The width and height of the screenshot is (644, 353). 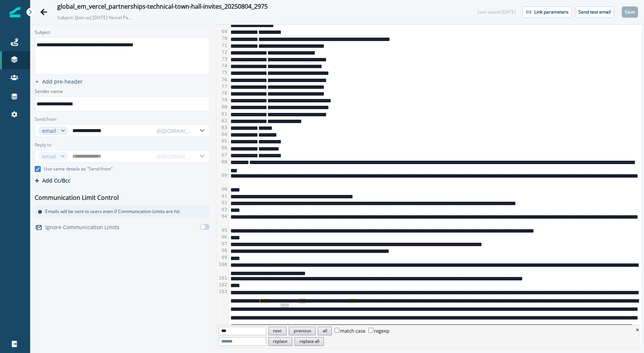 What do you see at coordinates (222, 231) in the screenshot?
I see `div: 95` at bounding box center [222, 231].